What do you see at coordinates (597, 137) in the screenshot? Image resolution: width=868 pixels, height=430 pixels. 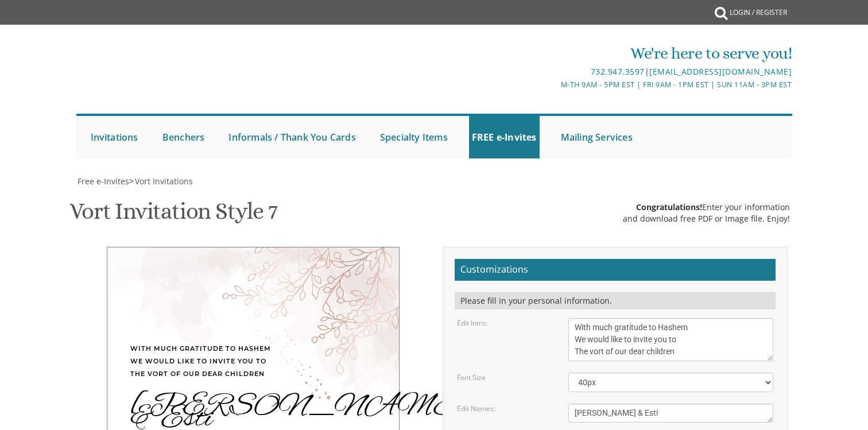 I see `a: Mailing Services` at bounding box center [597, 137].